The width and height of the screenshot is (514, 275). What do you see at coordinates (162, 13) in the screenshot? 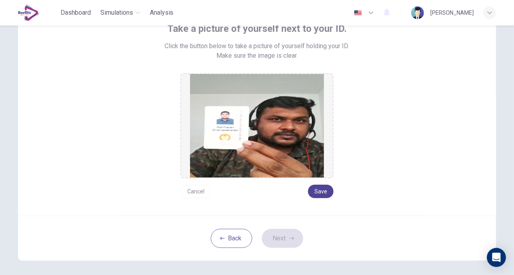
I see `a: Analysis` at bounding box center [162, 13].